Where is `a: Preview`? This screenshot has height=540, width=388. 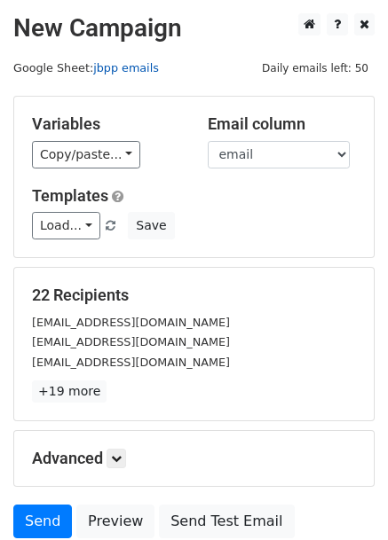 a: Preview is located at coordinates (115, 522).